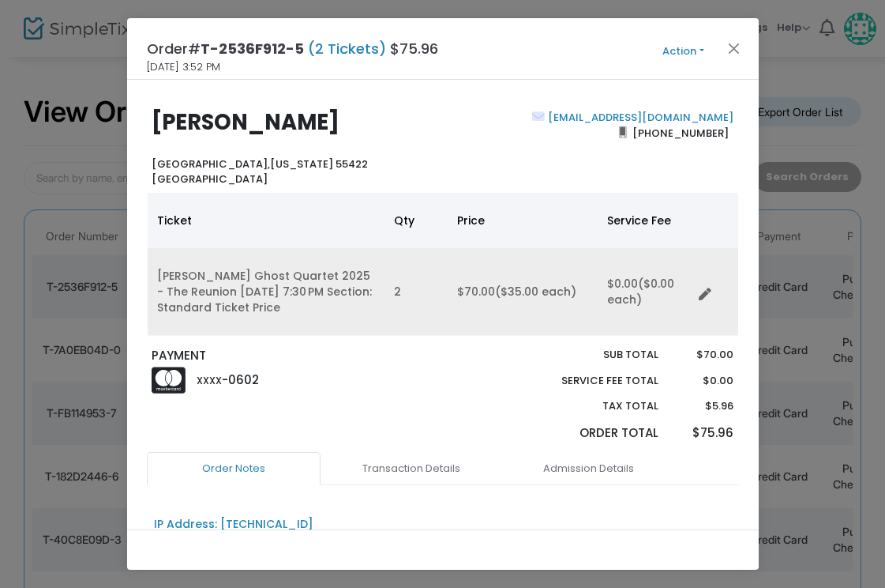 The image size is (885, 588). What do you see at coordinates (704, 380) in the screenshot?
I see `p: $0.00` at bounding box center [704, 380].